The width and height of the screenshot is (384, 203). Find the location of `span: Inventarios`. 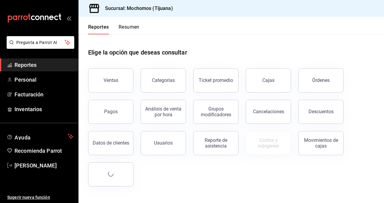

span: Inventarios is located at coordinates (44, 109).